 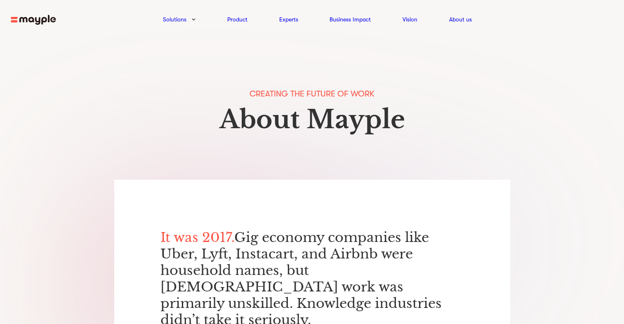 I want to click on a: Solutions, so click(x=174, y=19).